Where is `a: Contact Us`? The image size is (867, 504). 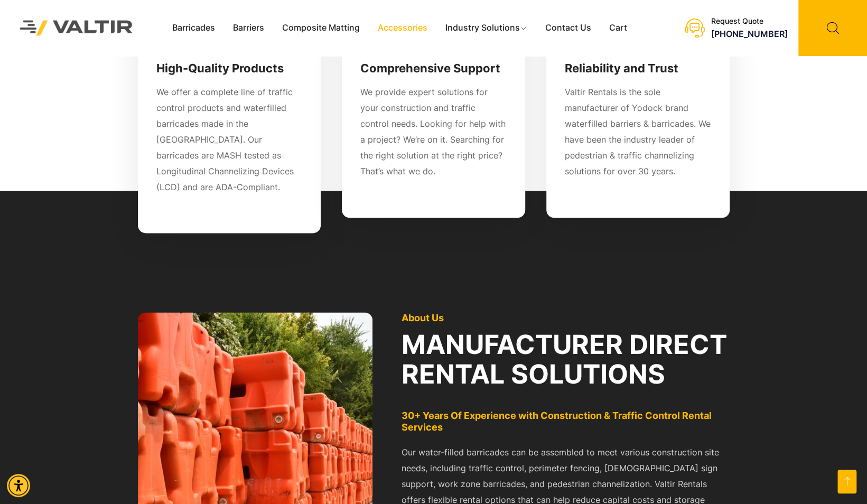
a: Contact Us is located at coordinates (568, 28).